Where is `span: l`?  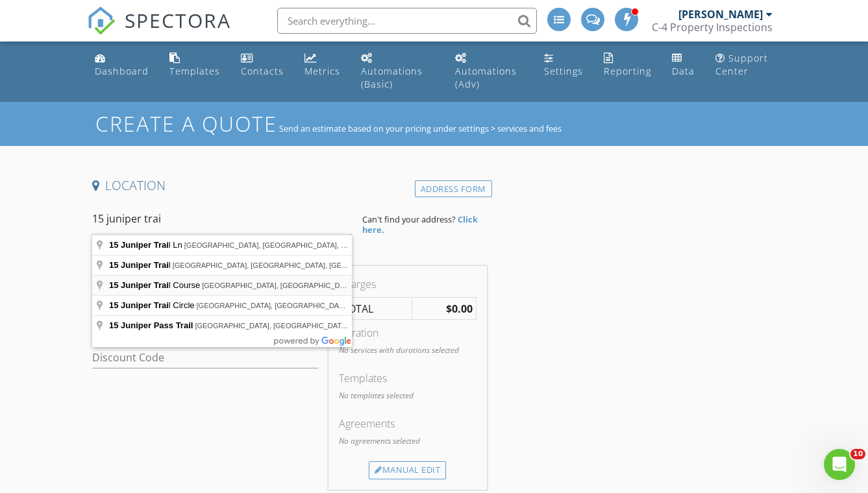 span: l is located at coordinates (141, 264).